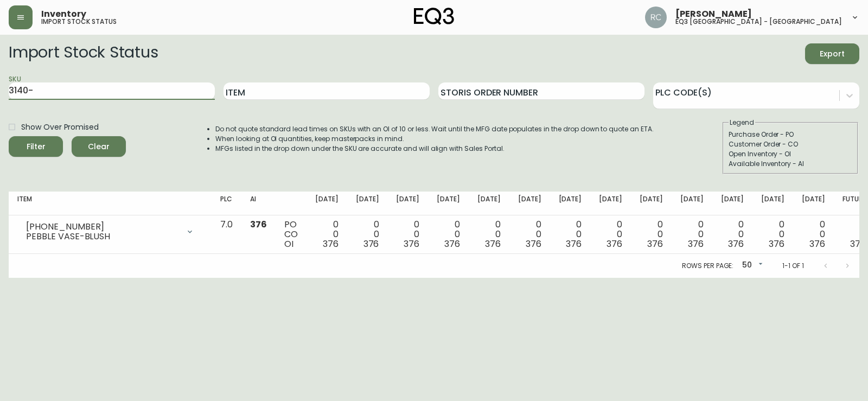 The width and height of the screenshot is (868, 401). What do you see at coordinates (794, 266) in the screenshot?
I see `p: 1-1 of 1` at bounding box center [794, 266].